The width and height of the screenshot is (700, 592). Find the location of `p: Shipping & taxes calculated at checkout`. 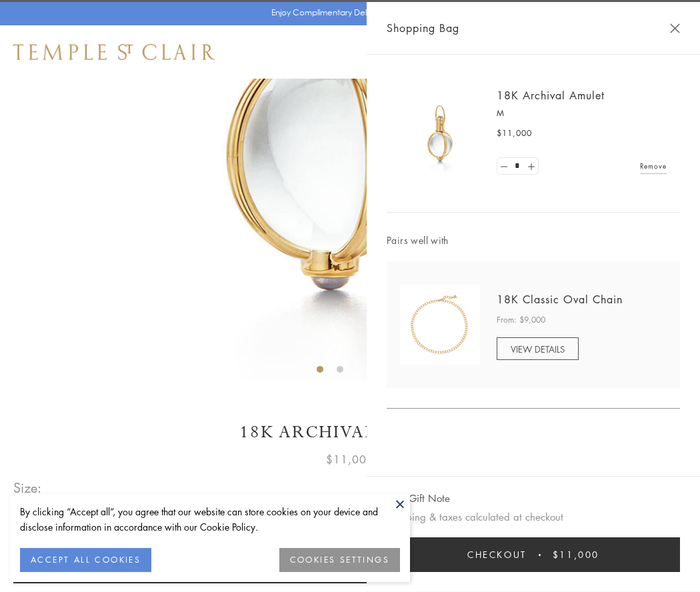

p: Shipping & taxes calculated at checkout is located at coordinates (533, 517).